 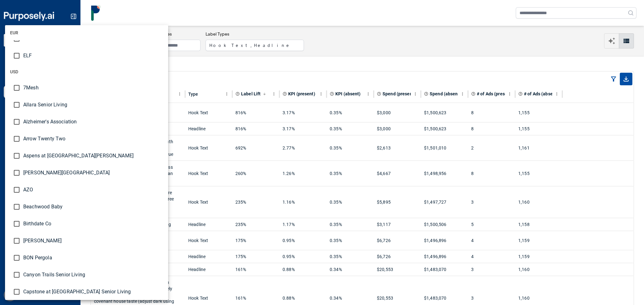 I want to click on span: Beachwood Baby, so click(x=93, y=207).